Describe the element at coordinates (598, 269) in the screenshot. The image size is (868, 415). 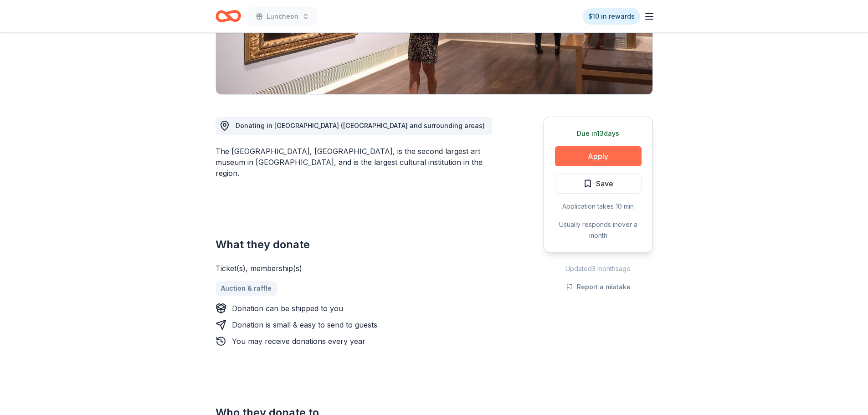
I see `div: Updated 3 months ago` at that location.